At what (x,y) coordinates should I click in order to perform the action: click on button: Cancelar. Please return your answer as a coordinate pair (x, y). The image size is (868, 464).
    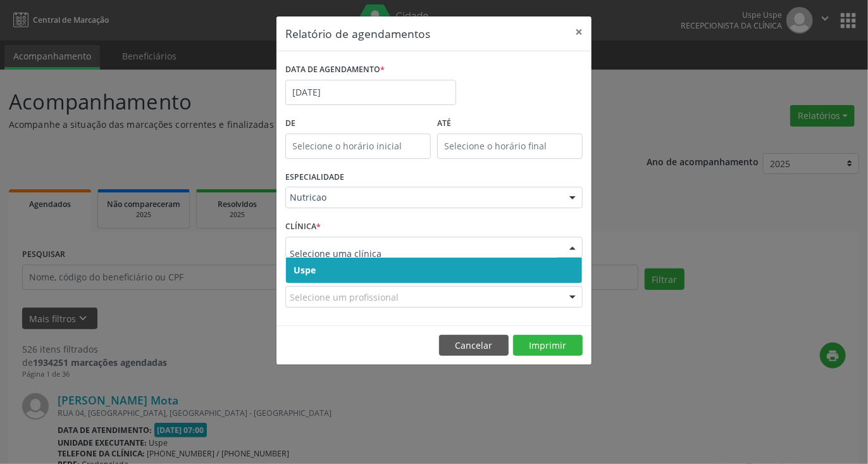
    Looking at the image, I should click on (474, 346).